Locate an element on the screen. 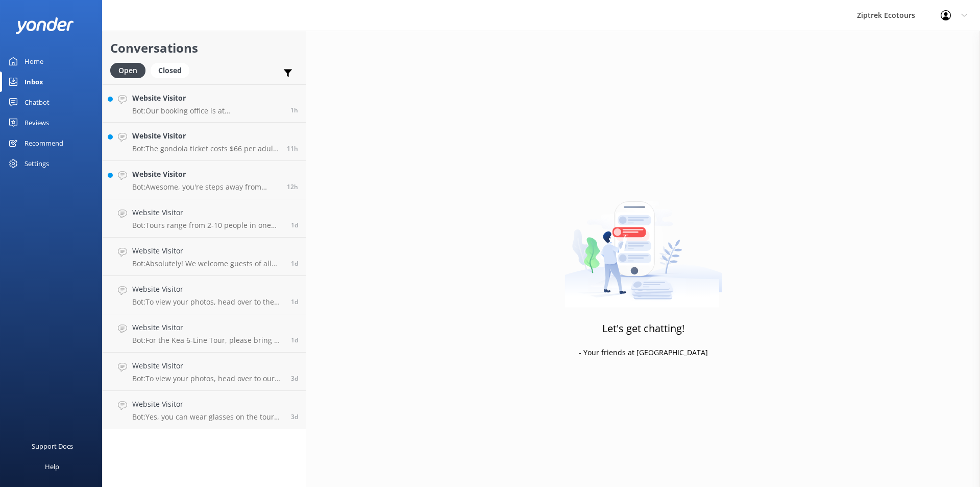 Image resolution: width=980 pixels, height=487 pixels. p: Bot: Tours range from 2-10 people in one group, so if you're the only one booked, we might need t... is located at coordinates (208, 225).